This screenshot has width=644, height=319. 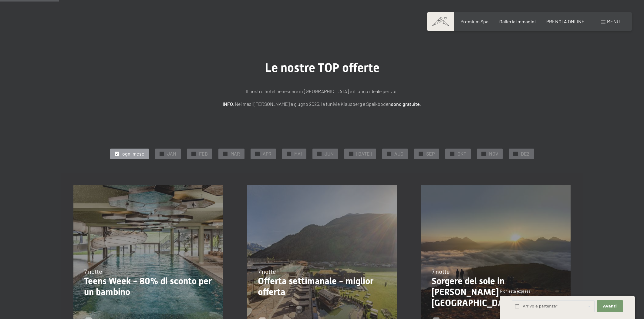 What do you see at coordinates (610, 306) in the screenshot?
I see `span: Avanti` at bounding box center [610, 306].